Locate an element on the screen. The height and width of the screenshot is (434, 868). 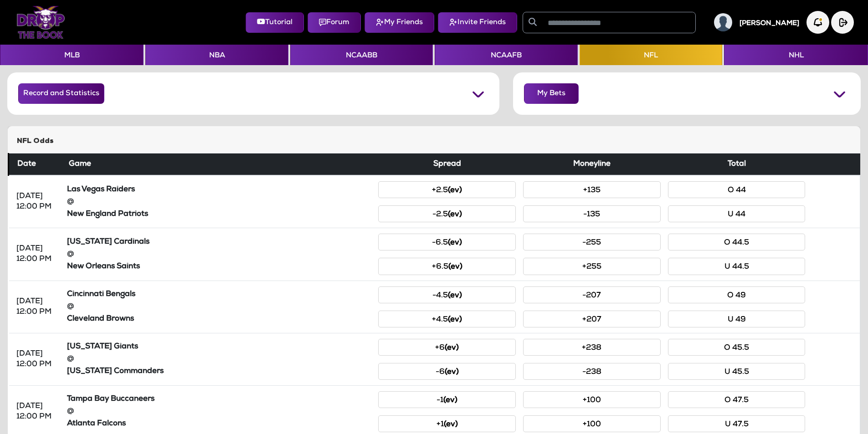
button: +1(ev) is located at coordinates (447, 424).